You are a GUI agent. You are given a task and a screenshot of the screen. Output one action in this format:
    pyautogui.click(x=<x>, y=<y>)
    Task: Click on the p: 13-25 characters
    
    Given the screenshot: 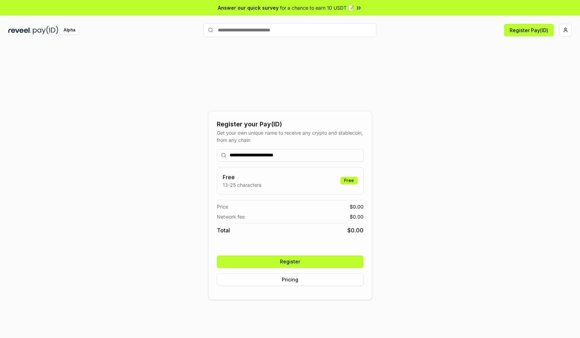 What is the action you would take?
    pyautogui.click(x=242, y=185)
    